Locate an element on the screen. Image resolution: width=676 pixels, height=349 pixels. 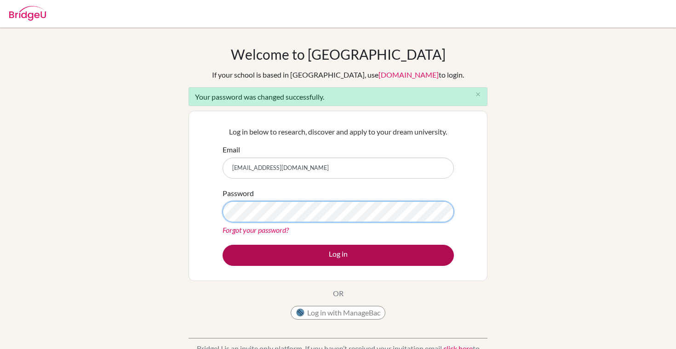
p: Log in below to research, discover and apply to your dream university. is located at coordinates (338, 132).